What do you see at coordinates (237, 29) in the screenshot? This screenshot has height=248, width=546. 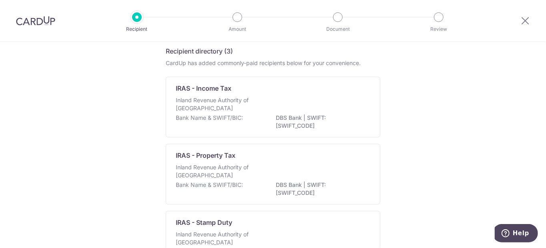 I see `p: Amount` at bounding box center [237, 29].